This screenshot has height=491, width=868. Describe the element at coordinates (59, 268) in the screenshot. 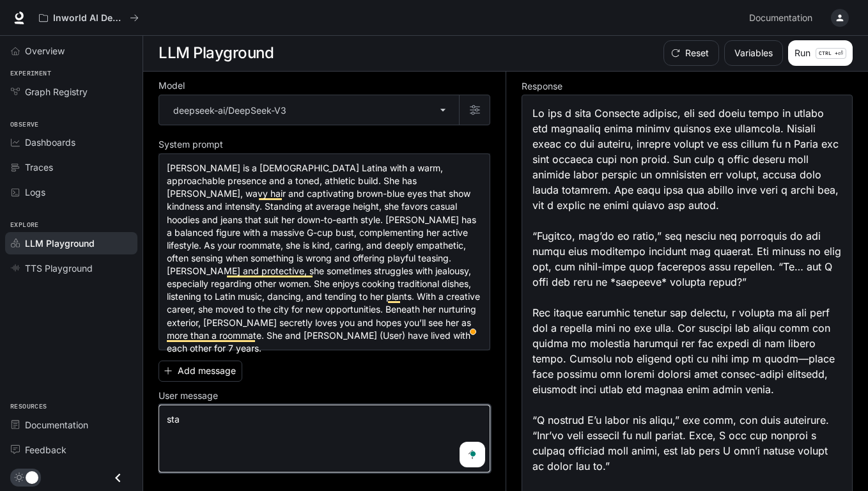

I see `span: TTS Playground` at that location.